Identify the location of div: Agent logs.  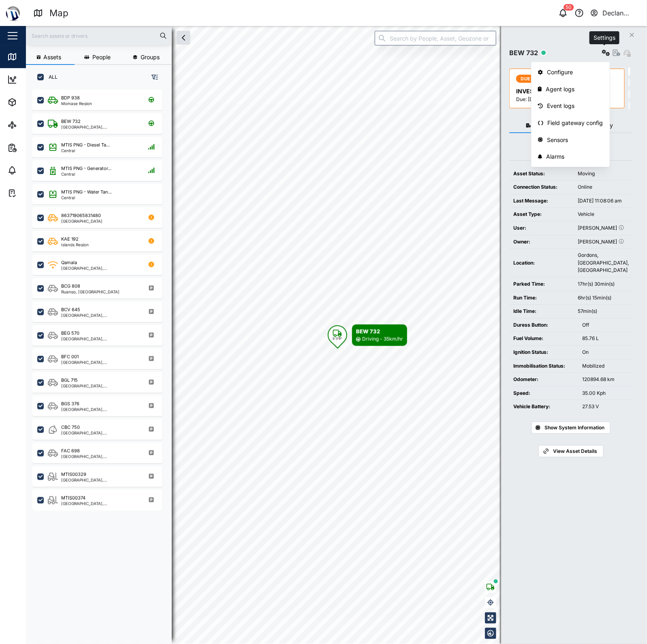
(575, 89).